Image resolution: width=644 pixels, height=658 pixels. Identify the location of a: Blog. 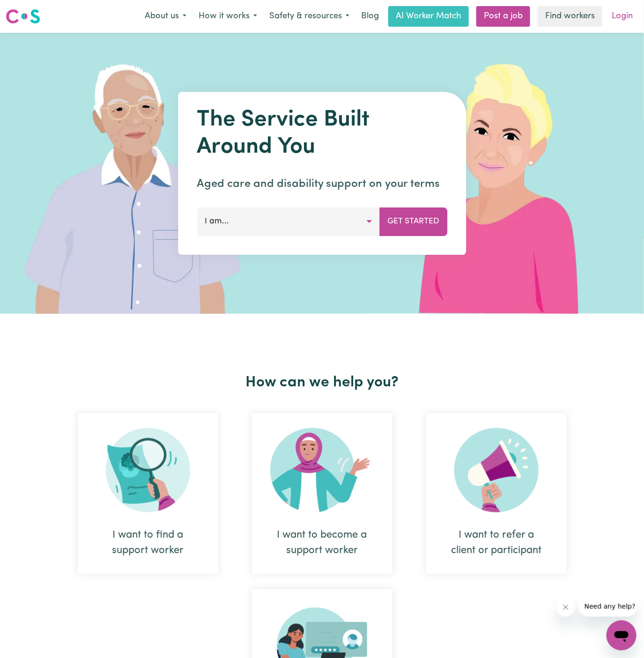
(370, 16).